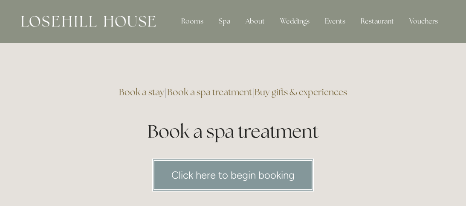  Describe the element at coordinates (335, 21) in the screenshot. I see `div: Events` at that location.